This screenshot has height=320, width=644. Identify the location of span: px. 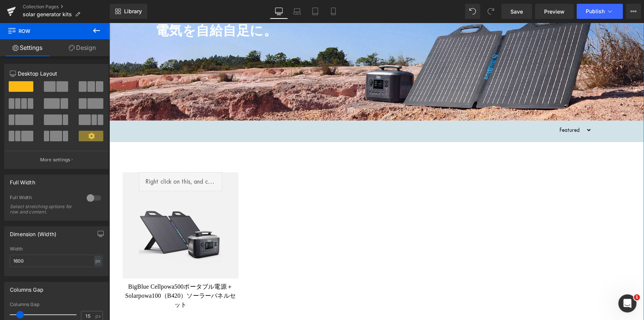
(98, 316).